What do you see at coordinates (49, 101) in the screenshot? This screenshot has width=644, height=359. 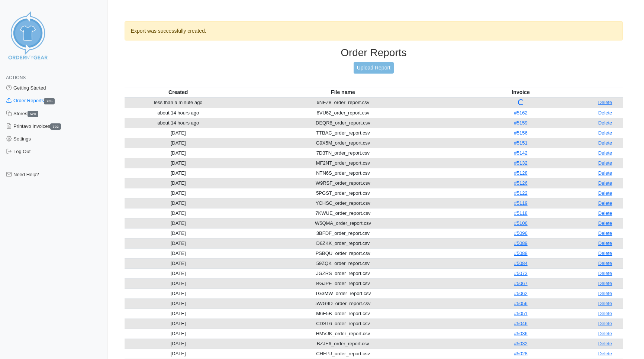 I see `span: 705` at bounding box center [49, 101].